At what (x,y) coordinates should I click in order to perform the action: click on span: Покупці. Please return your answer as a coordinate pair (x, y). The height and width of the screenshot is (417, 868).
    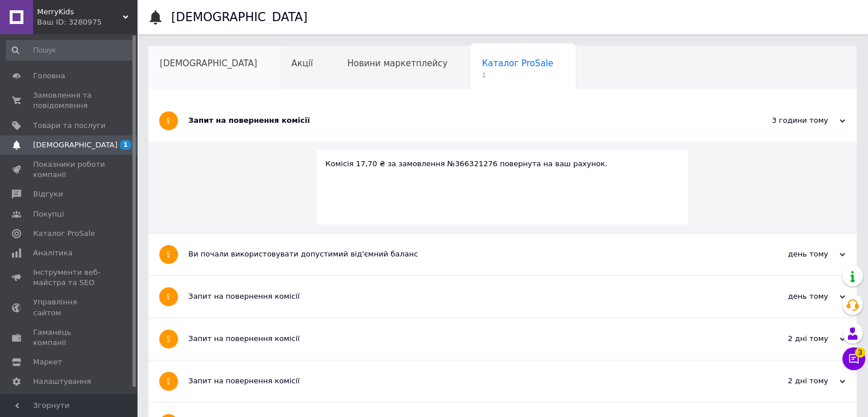
    Looking at the image, I should click on (48, 214).